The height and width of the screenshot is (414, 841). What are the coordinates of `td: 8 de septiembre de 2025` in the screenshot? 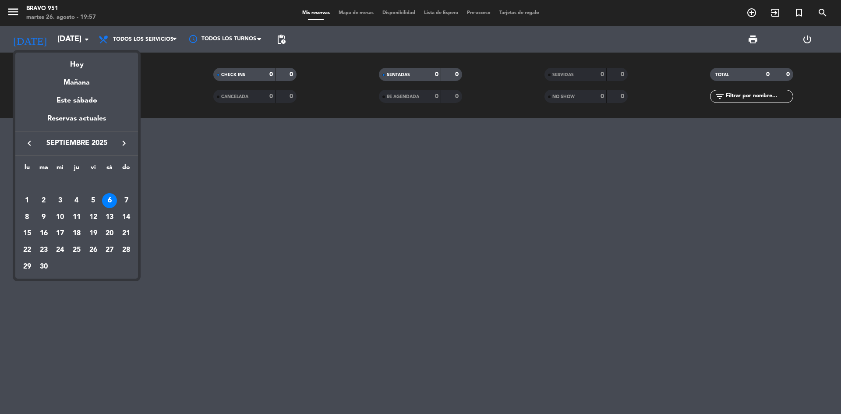 It's located at (27, 217).